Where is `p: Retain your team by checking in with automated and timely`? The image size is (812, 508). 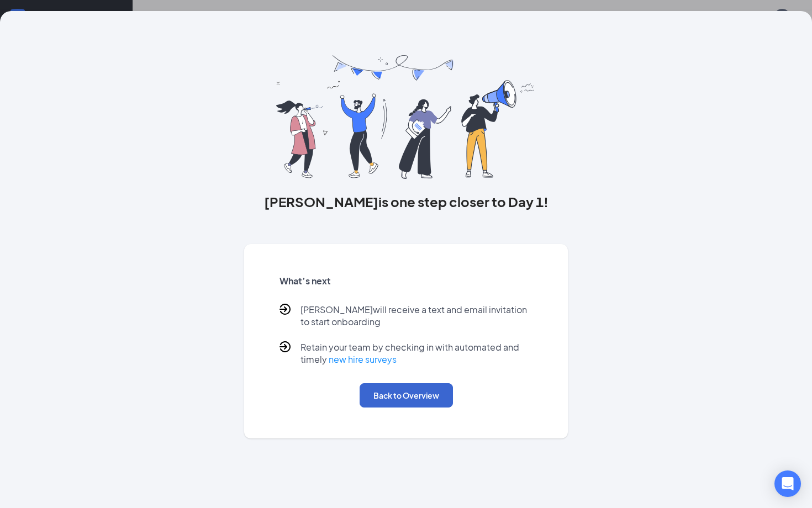 p: Retain your team by checking in with automated and timely is located at coordinates (416, 353).